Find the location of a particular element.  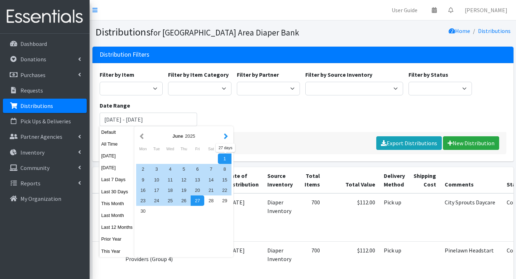

a: My Organization is located at coordinates (45, 199).